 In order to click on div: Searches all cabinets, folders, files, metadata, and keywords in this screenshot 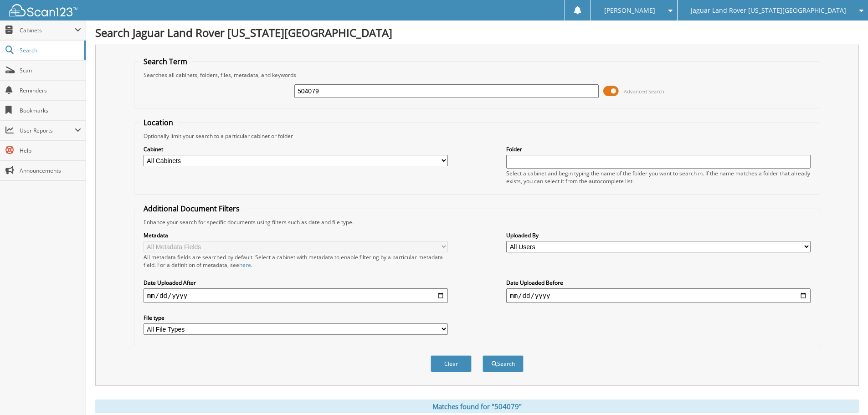, I will do `click(477, 75)`.